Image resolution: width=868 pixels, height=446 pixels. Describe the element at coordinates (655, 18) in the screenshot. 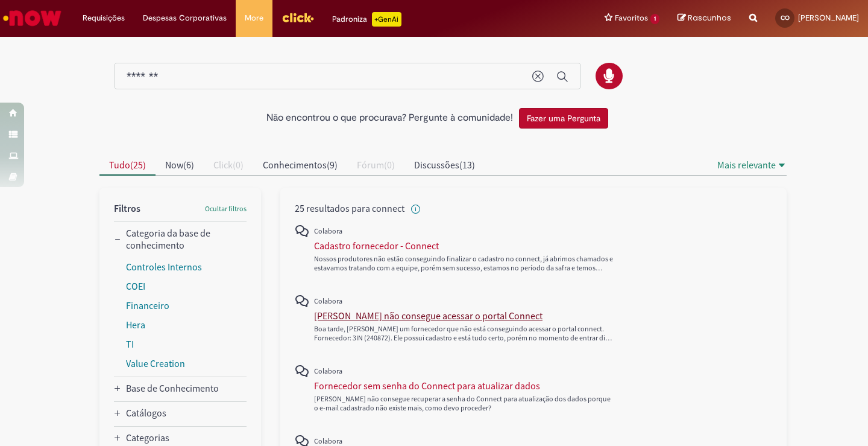

I see `span: 1` at that location.